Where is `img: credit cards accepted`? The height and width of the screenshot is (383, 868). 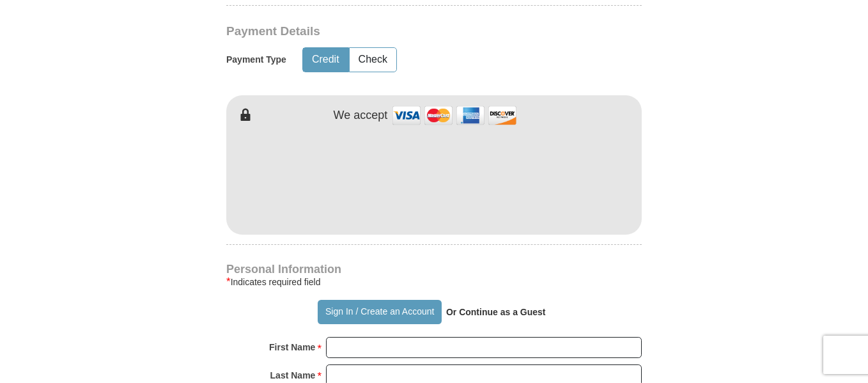
img: credit cards accepted is located at coordinates (454, 115).